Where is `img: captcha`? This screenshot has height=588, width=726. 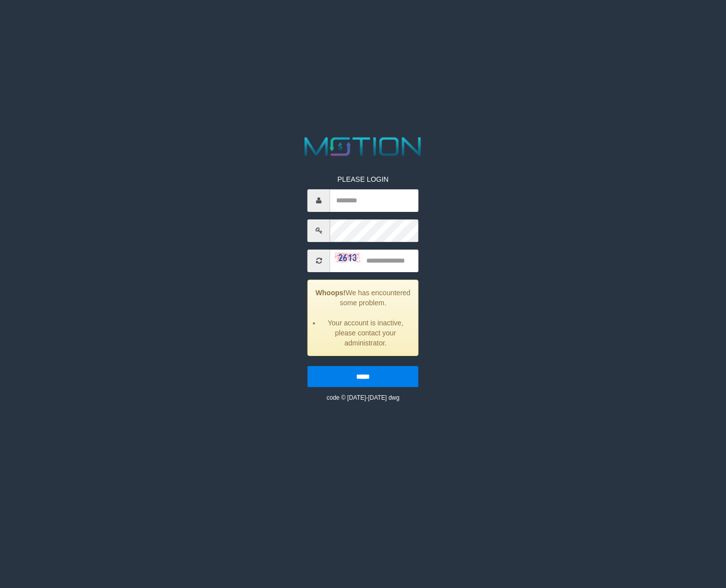
img: captcha is located at coordinates (348, 258).